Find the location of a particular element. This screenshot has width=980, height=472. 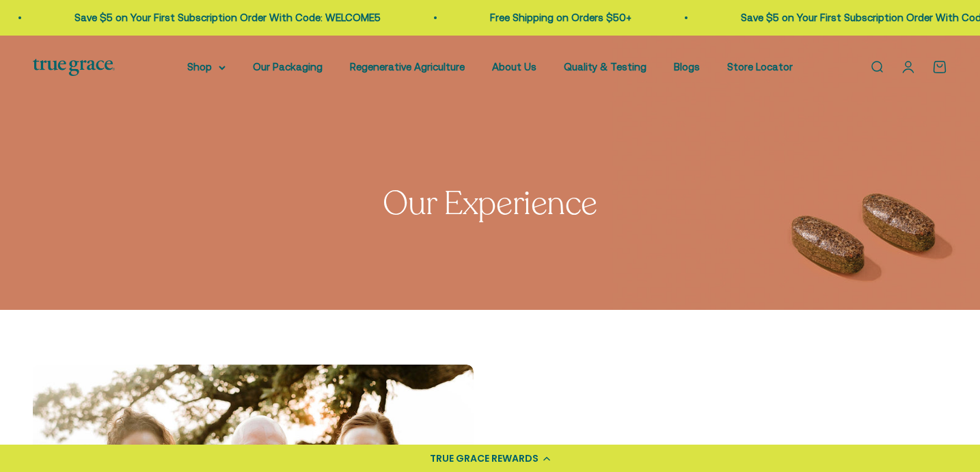

a: Store Locator is located at coordinates (760, 67).